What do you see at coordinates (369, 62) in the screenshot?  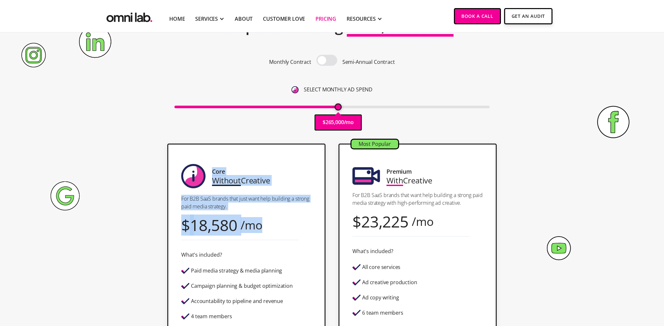 I see `p: Semi-Annual Contract` at bounding box center [369, 62].